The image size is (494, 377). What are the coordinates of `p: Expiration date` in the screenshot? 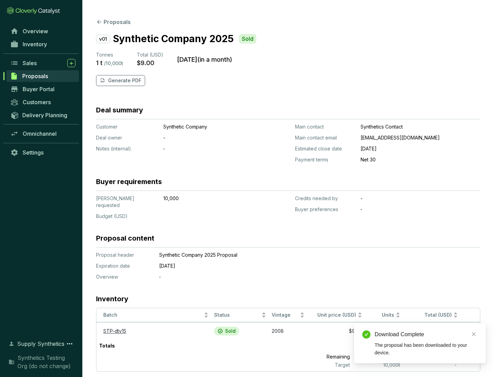 It's located at (124, 266).